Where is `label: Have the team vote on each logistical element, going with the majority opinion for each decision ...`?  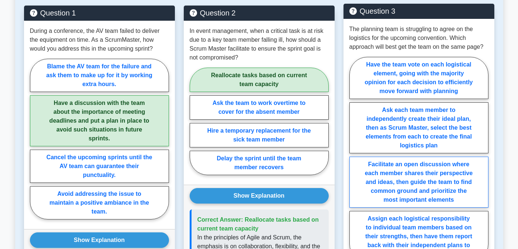
label: Have the team vote on each logistical element, going with the majority opinion for each decision ... is located at coordinates (419, 78).